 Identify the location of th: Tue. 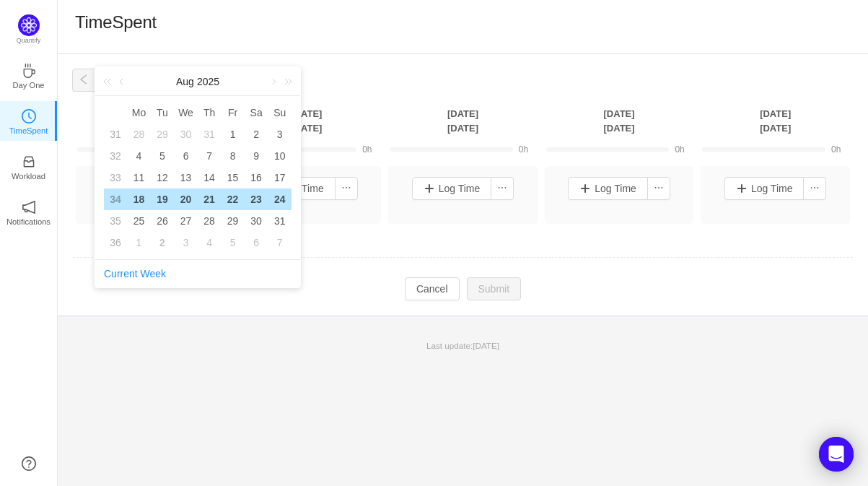
(162, 113).